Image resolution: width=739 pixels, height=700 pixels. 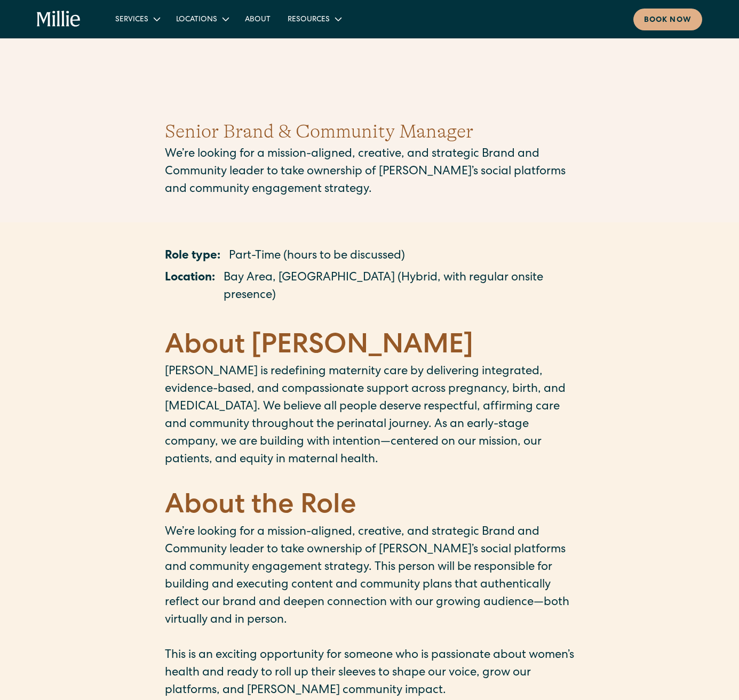 What do you see at coordinates (192, 256) in the screenshot?
I see `p: Role type:` at bounding box center [192, 256].